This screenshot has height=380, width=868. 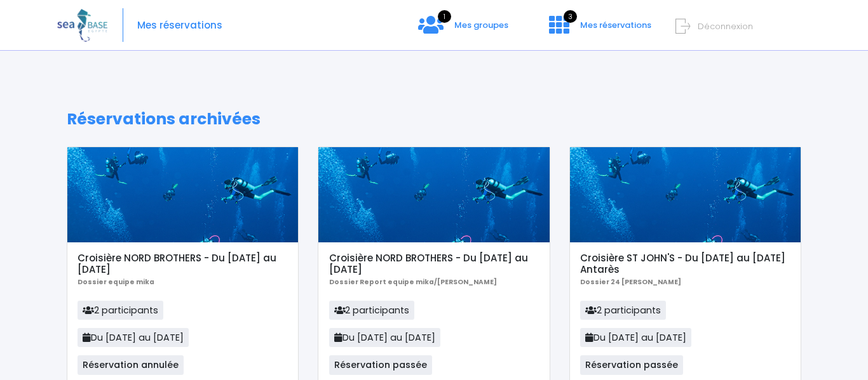 What do you see at coordinates (481, 25) in the screenshot?
I see `span: Mes groupes` at bounding box center [481, 25].